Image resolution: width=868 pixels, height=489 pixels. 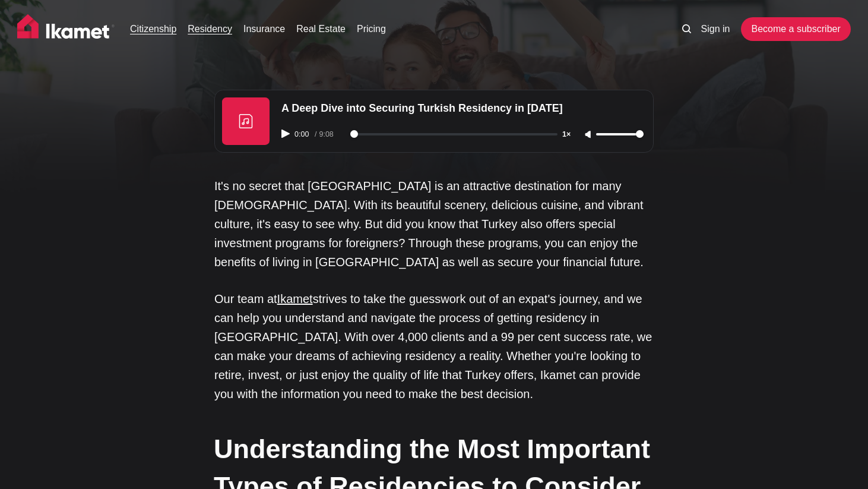 What do you see at coordinates (371, 29) in the screenshot?
I see `a: Pricing` at bounding box center [371, 29].